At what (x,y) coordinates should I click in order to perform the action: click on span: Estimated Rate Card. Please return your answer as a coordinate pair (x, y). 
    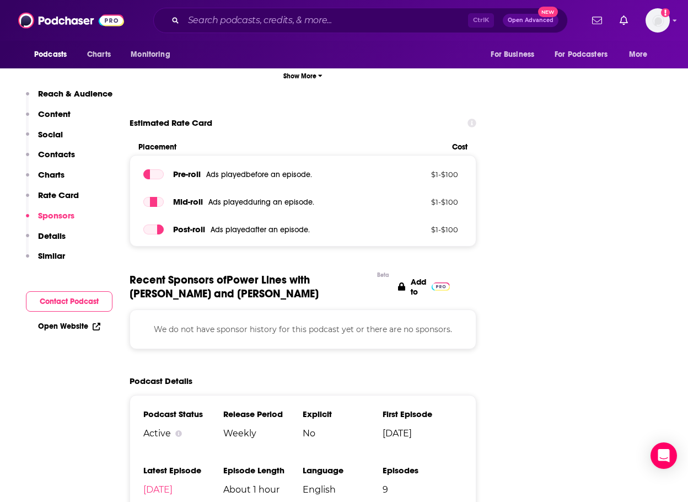
    Looking at the image, I should click on (171, 123).